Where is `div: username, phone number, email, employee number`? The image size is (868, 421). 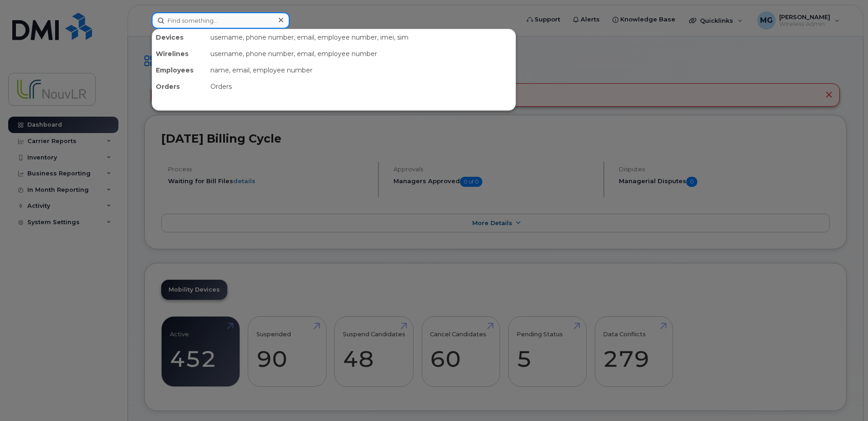
div: username, phone number, email, employee number is located at coordinates (361, 54).